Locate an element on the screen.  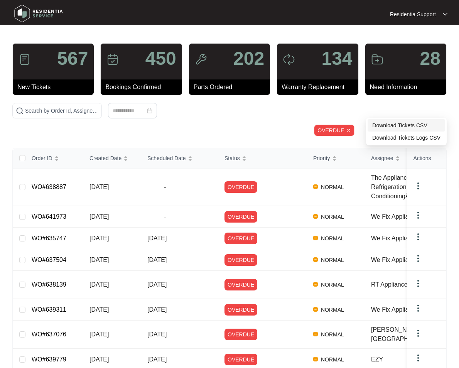
p: Parts Ordered is located at coordinates (232, 87).